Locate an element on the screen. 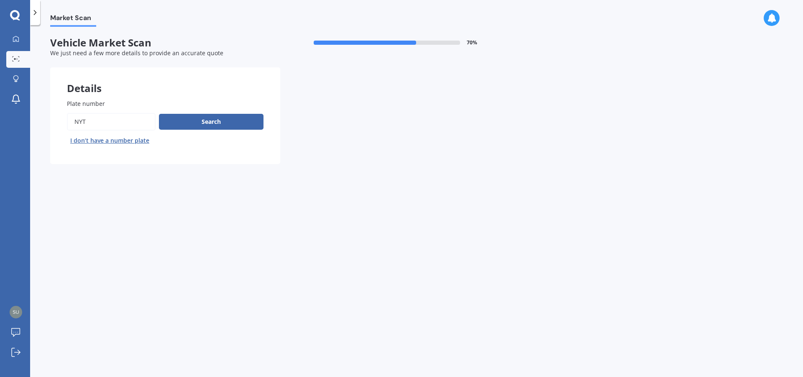 This screenshot has height=377, width=803. span: Plate number is located at coordinates (86, 103).